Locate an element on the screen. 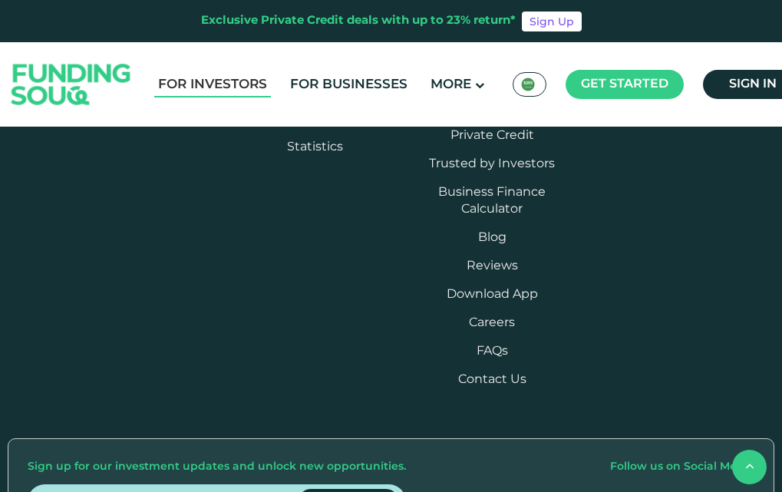 Image resolution: width=782 pixels, height=492 pixels. div: Follow us on Social Media is located at coordinates (682, 468).